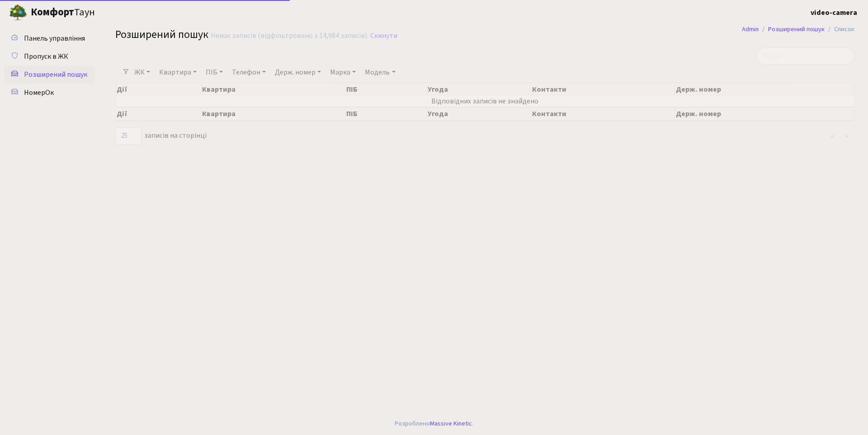 This screenshot has width=868, height=435. What do you see at coordinates (834, 12) in the screenshot?
I see `b: video-camera` at bounding box center [834, 12].